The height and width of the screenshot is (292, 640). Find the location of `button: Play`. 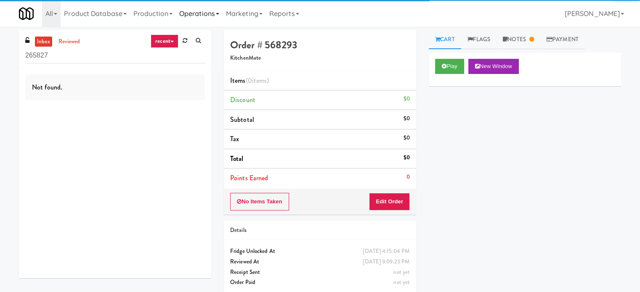

button: Play is located at coordinates (449, 66).